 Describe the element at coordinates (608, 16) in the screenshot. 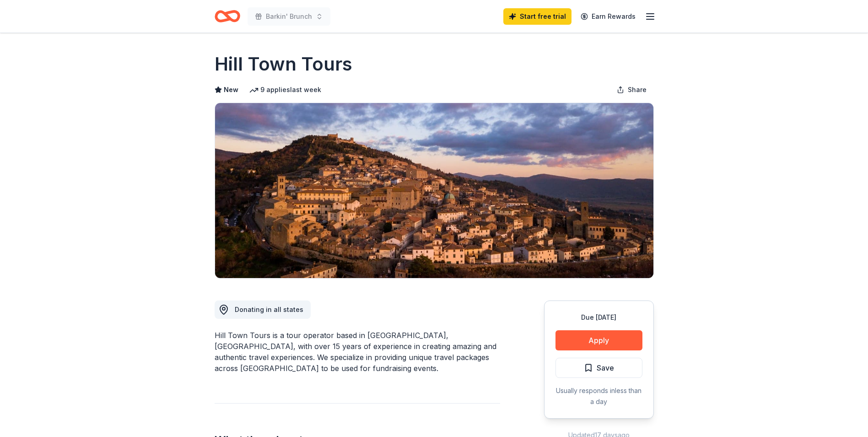

I see `a: Earn Rewards` at that location.